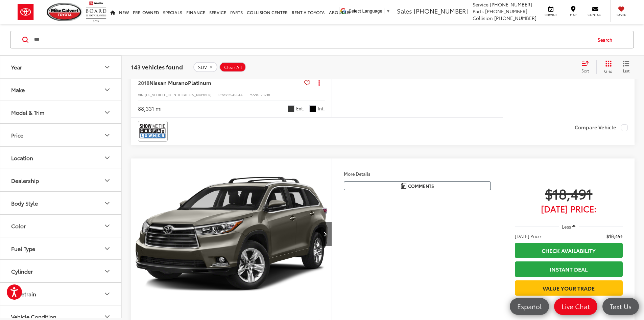 The height and width of the screenshot is (320, 644). I want to click on span: Gun Metallic, so click(291, 109).